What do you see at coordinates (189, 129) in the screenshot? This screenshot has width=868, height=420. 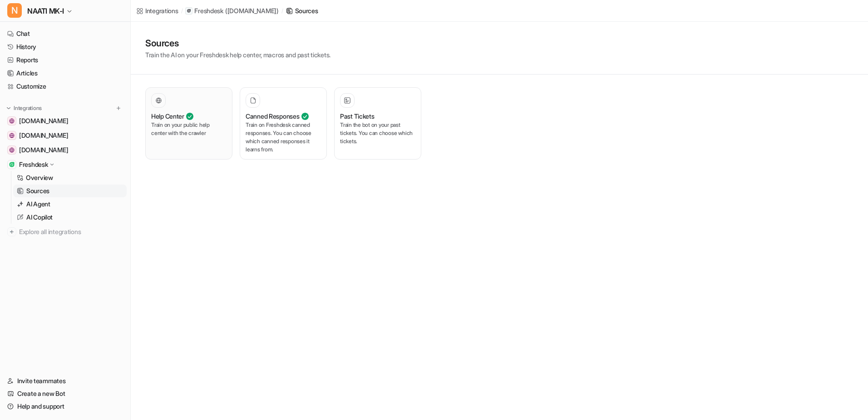 I see `p: Train on your public help center with the crawler` at bounding box center [189, 129].